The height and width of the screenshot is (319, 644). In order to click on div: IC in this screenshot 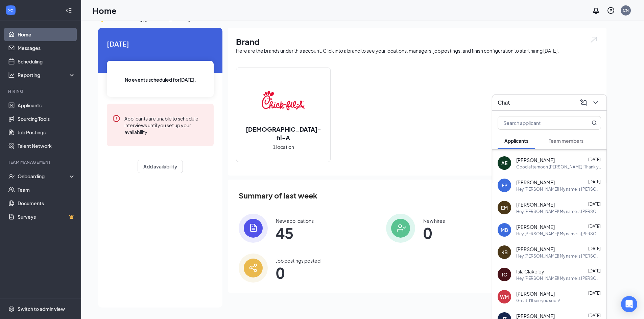, I will do `click(504, 274)`.